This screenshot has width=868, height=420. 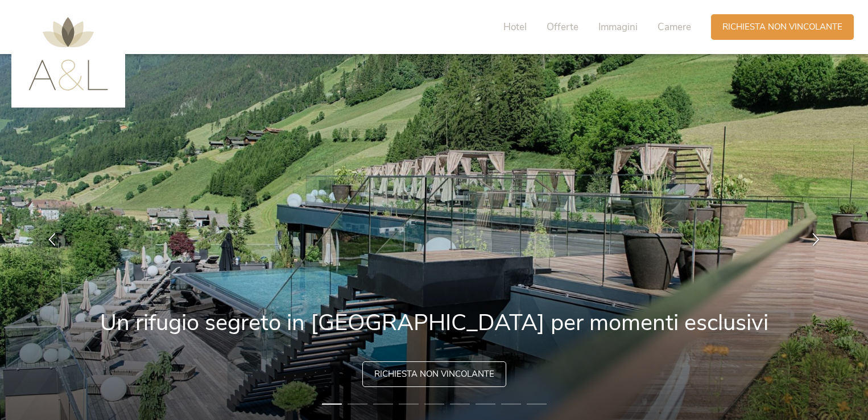 I want to click on img: AMONTI & LUNARIS Wellnessresort, so click(x=69, y=54).